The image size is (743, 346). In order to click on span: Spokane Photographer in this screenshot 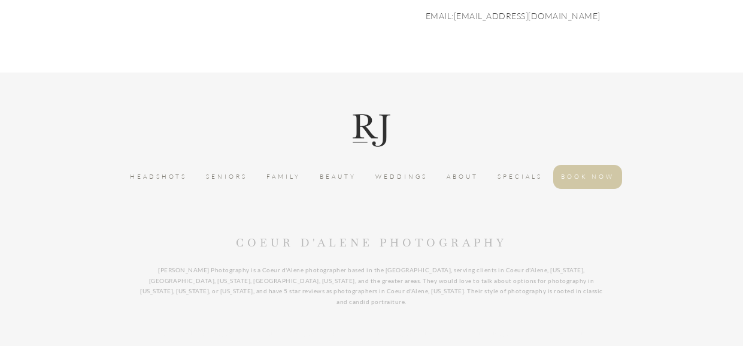, I will do `click(298, 334)`.